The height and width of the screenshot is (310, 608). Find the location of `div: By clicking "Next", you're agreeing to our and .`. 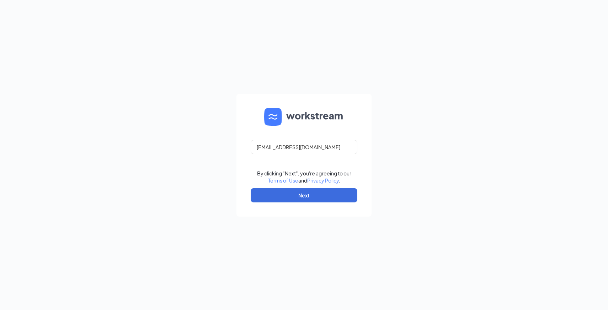

div: By clicking "Next", you're agreeing to our and . is located at coordinates (304, 177).